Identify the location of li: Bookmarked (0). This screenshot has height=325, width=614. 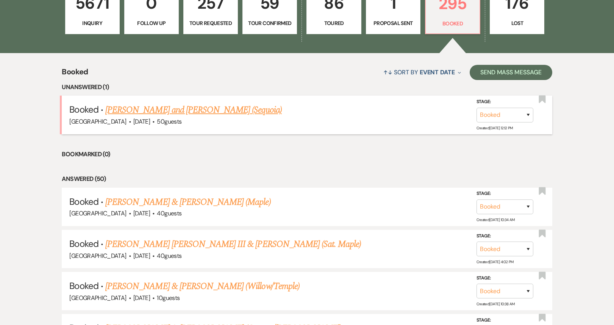
(307, 154).